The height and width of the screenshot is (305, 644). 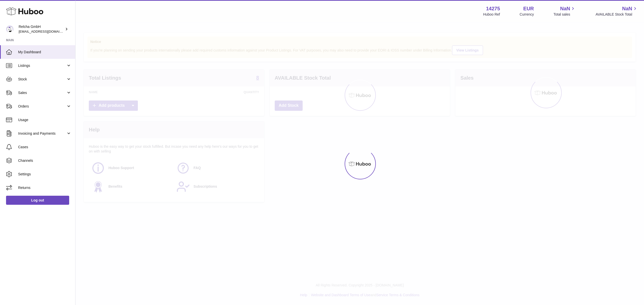 What do you see at coordinates (45, 120) in the screenshot?
I see `span: Usage` at bounding box center [45, 120].